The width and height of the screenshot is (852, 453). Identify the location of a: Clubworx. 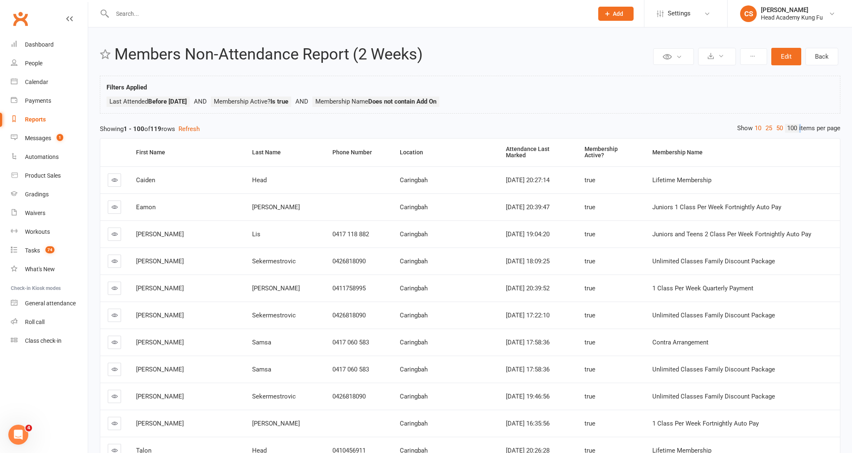
(20, 19).